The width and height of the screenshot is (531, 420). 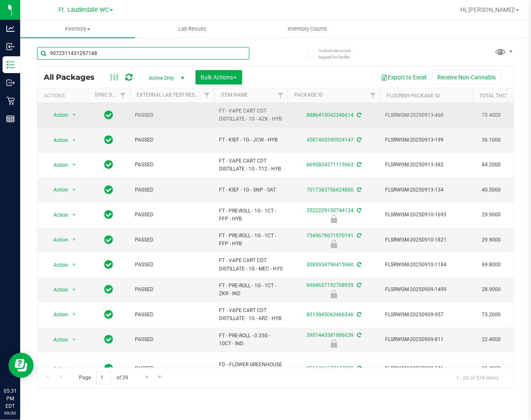 What do you see at coordinates (466, 77) in the screenshot?
I see `button: Receive Non-Cannabis` at bounding box center [466, 77].